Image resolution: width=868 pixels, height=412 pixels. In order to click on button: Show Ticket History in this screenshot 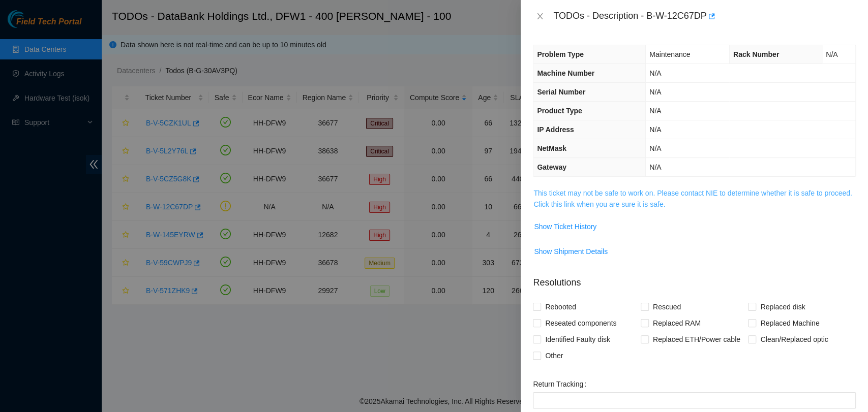, I will do `click(565, 227)`.